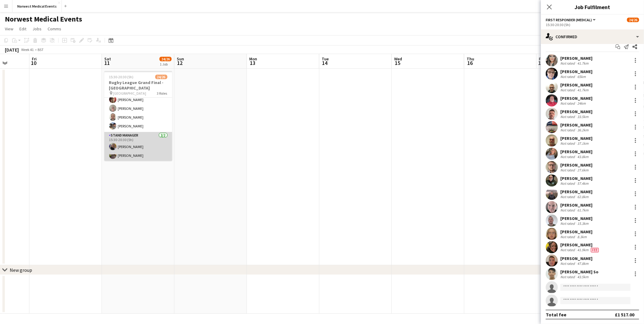 The image size is (644, 324). What do you see at coordinates (571, 20) in the screenshot?
I see `button: First Responder (Medical)` at bounding box center [571, 20].